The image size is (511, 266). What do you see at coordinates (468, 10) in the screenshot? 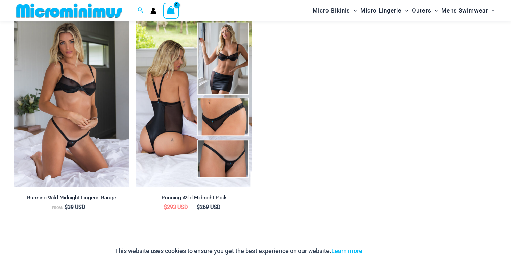
I see `a: Mens SwimwearMenu ToggleMenu Toggle` at bounding box center [468, 10].